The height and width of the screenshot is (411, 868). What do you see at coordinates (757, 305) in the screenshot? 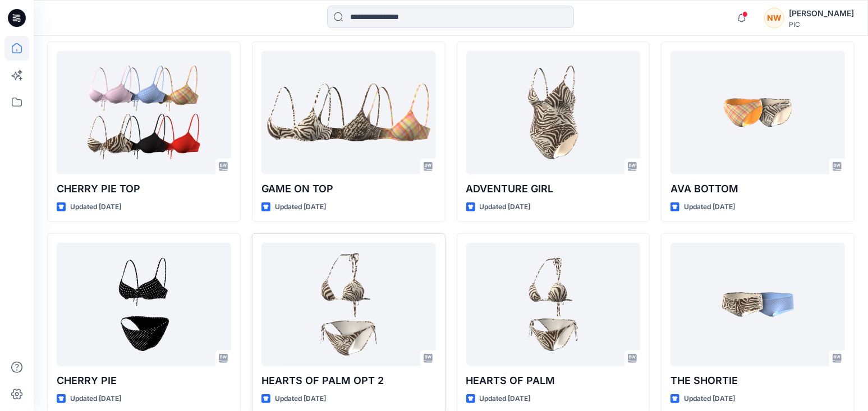
I see `a: THE SHORTIE` at bounding box center [757, 305].